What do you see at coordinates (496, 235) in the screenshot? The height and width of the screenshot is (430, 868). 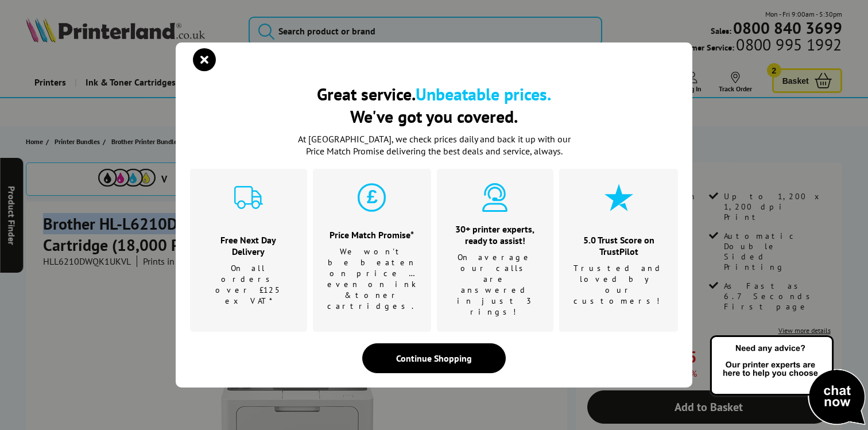 I see `h3: 30+ printer experts, ready to assist!` at bounding box center [496, 235].